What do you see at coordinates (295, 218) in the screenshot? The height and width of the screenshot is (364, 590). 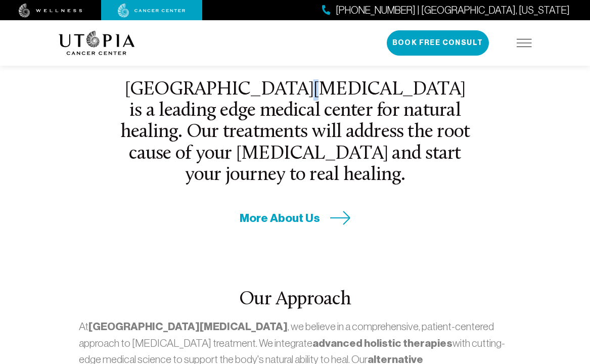 I see `a: More About Us` at bounding box center [295, 218].